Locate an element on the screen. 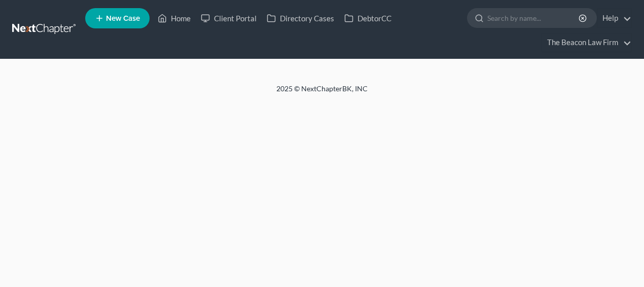 This screenshot has width=644, height=287. a: Client Portal is located at coordinates (229, 19).